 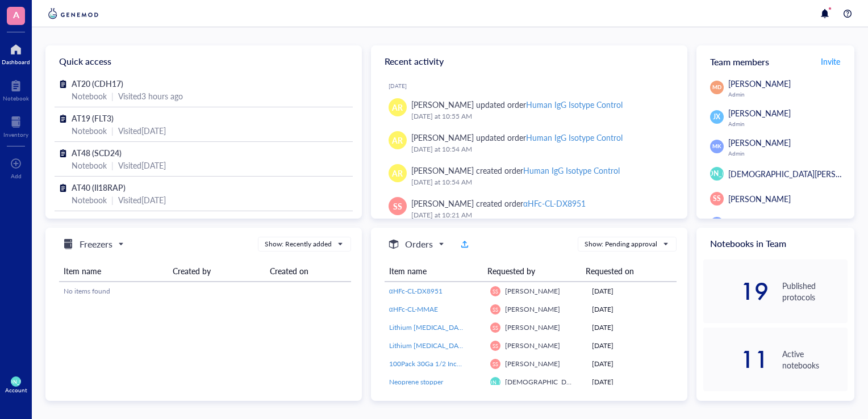 What do you see at coordinates (416, 382) in the screenshot?
I see `span: Neoprene stopper` at bounding box center [416, 382].